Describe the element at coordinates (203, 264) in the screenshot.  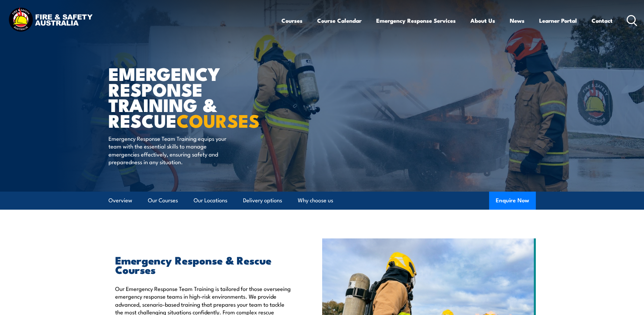
I see `h2: Emergency Response & Rescue Courses` at that location.